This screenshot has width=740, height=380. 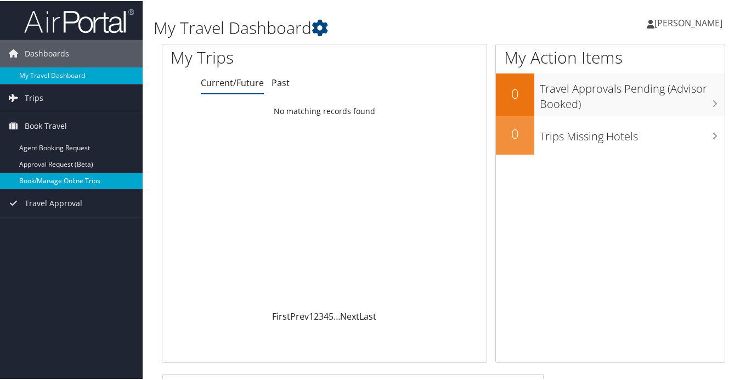 I want to click on img: airportal-logo.png, so click(x=79, y=20).